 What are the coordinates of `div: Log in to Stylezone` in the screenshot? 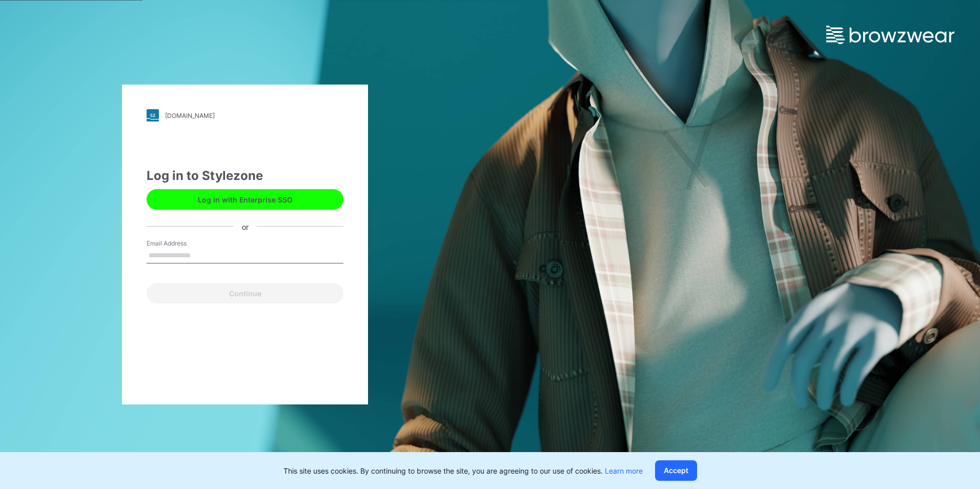 It's located at (245, 176).